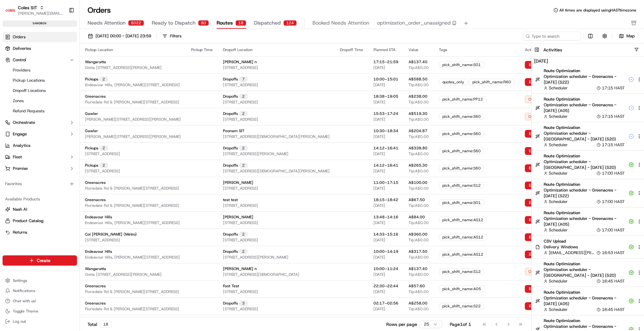 This screenshot has width=644, height=331. I want to click on span: Coles SIT, so click(27, 8).